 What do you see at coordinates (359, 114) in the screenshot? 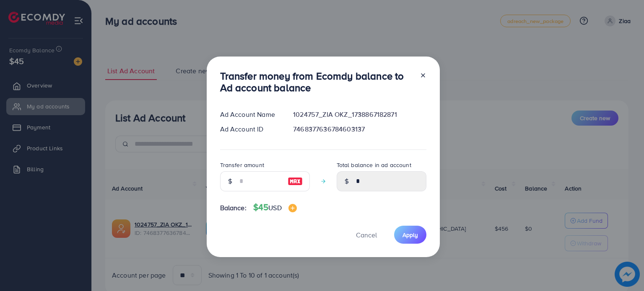
I see `div: 1024757_ZIA OKZ_1738867182871` at bounding box center [359, 114].